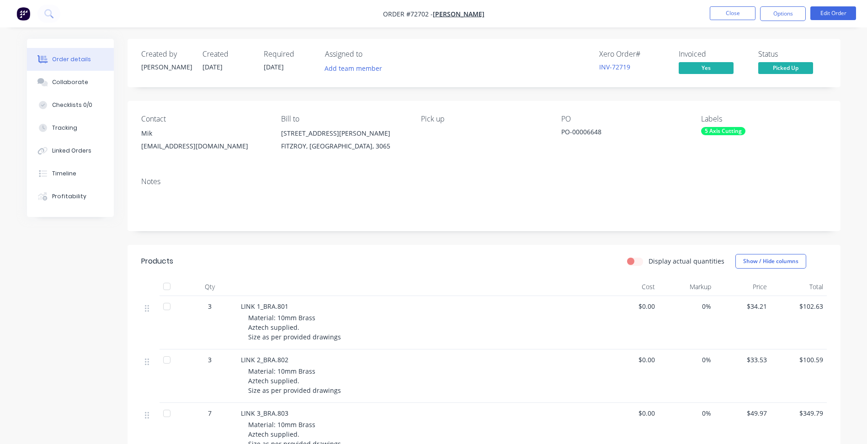  Describe the element at coordinates (210, 287) in the screenshot. I see `div: Qty` at that location.